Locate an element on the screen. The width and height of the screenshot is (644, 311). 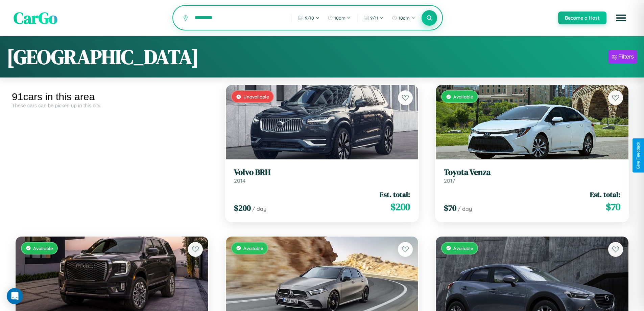
span: 9 / 11 is located at coordinates (374, 18).